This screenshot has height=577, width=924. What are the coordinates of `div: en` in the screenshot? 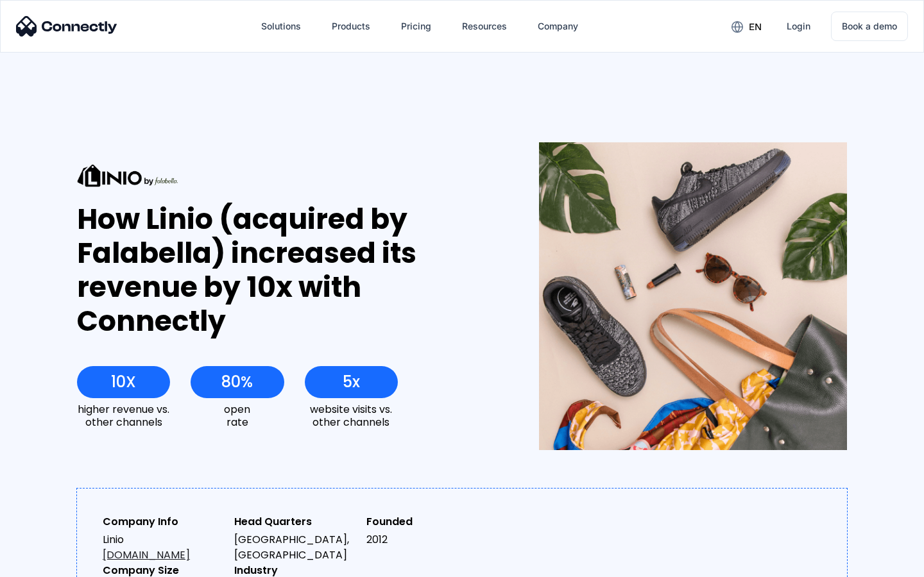 It's located at (755, 27).